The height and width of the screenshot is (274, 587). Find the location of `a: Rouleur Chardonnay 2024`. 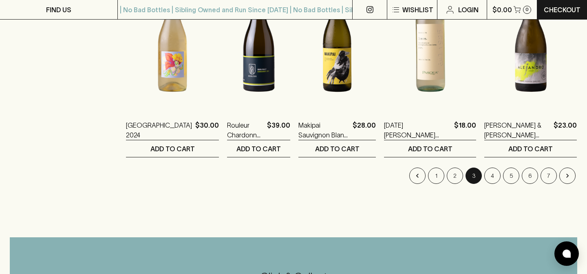

a: Rouleur Chardonnay 2024 is located at coordinates (246, 130).